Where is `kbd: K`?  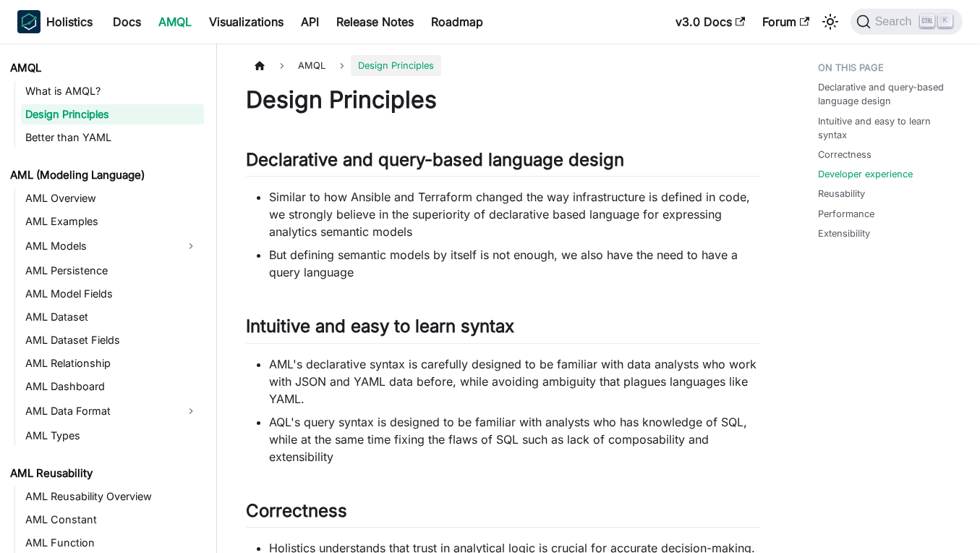 kbd: K is located at coordinates (945, 21).